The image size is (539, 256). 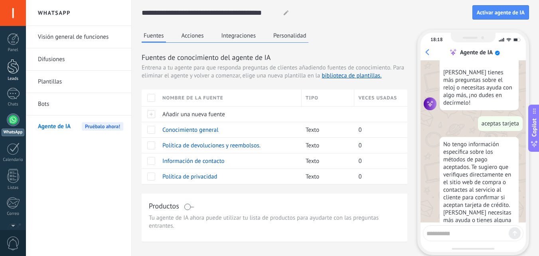 I want to click on span: Para eliminar el agente y volver a comenzar, elige una nueva plantilla en la, so click(x=273, y=71).